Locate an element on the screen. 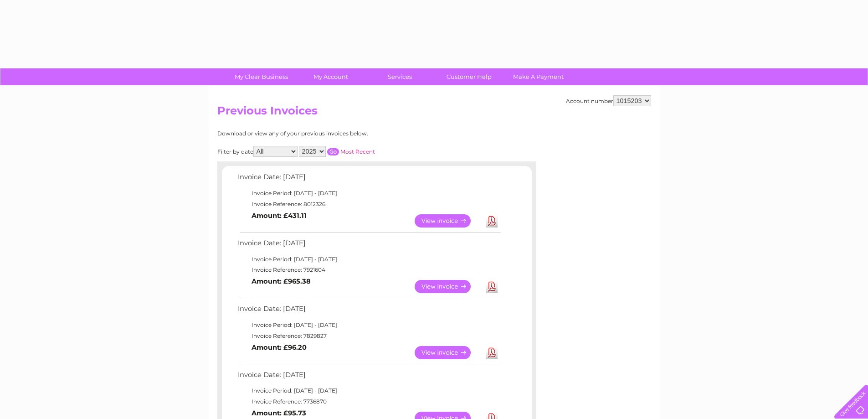 The height and width of the screenshot is (419, 868). b: Amount: £95.73 is located at coordinates (279, 413).